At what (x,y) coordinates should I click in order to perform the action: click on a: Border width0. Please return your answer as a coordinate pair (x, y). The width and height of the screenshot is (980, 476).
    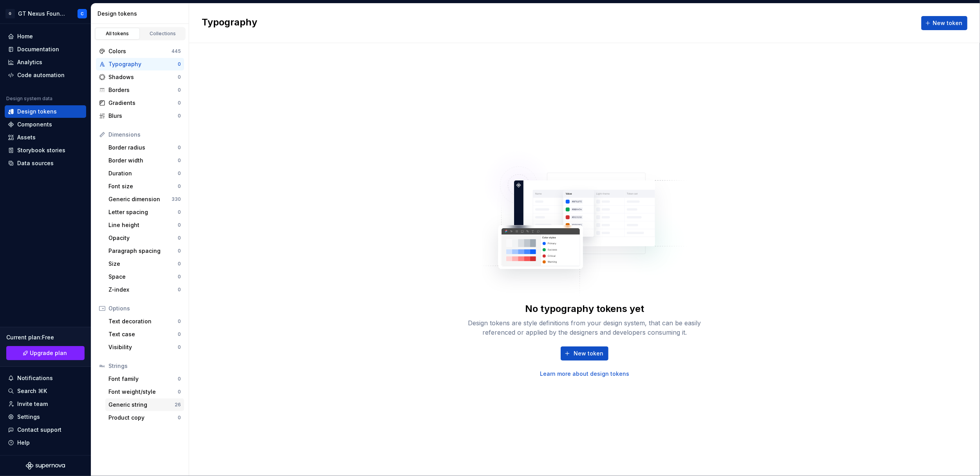
    Looking at the image, I should click on (145, 161).